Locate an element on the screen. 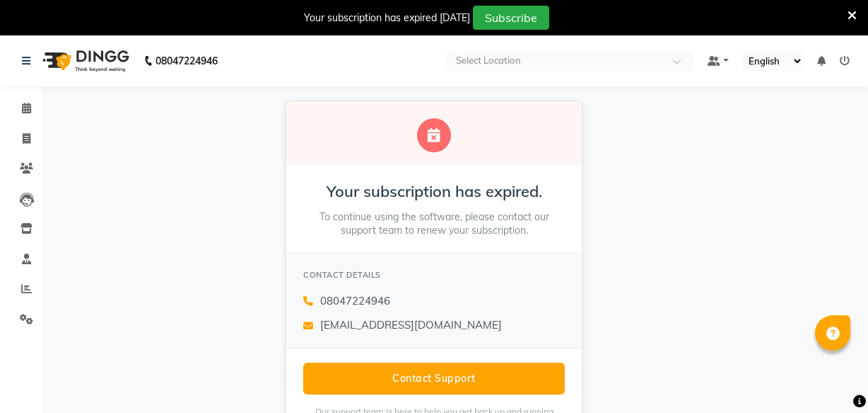 The width and height of the screenshot is (868, 413). h2: Your subscription has expired. is located at coordinates (434, 191).